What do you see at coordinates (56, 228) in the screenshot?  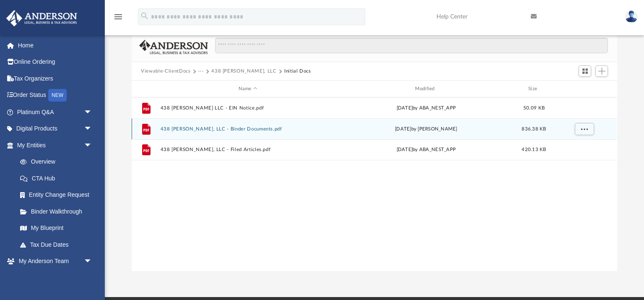 I see `a: My Blueprint` at bounding box center [56, 228].